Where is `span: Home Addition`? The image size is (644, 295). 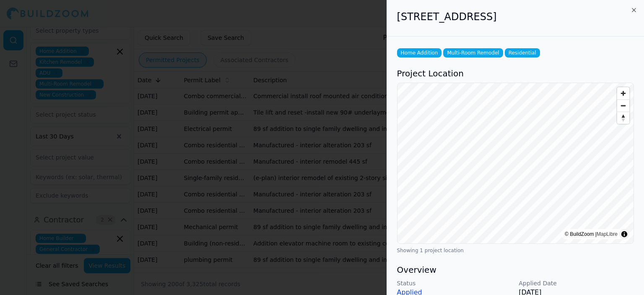
span: Home Addition is located at coordinates (419, 53).